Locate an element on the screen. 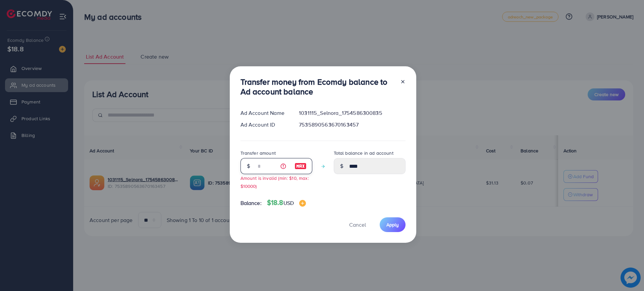 This screenshot has height=291, width=644. label: Transfer amount is located at coordinates (258, 153).